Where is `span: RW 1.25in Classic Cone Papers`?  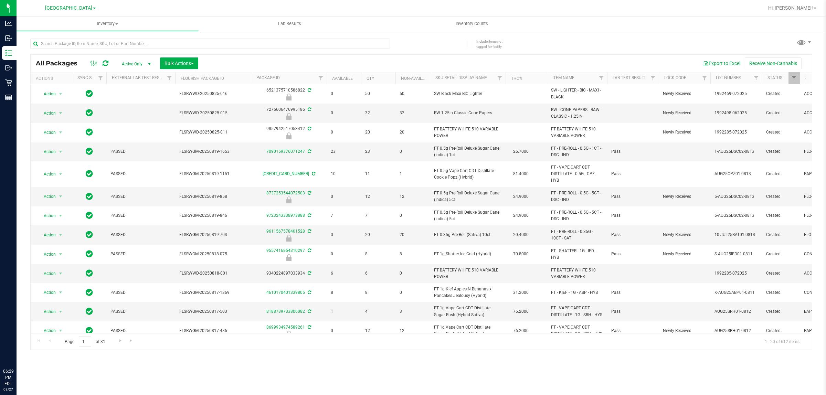
span: RW 1.25in Classic Cone Papers is located at coordinates (468, 113).